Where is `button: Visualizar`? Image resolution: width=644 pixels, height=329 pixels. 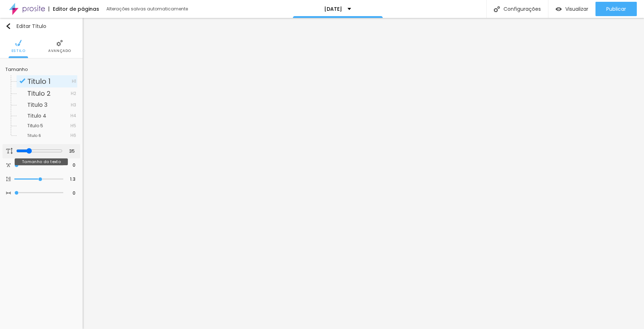 button: Visualizar is located at coordinates (572, 9).